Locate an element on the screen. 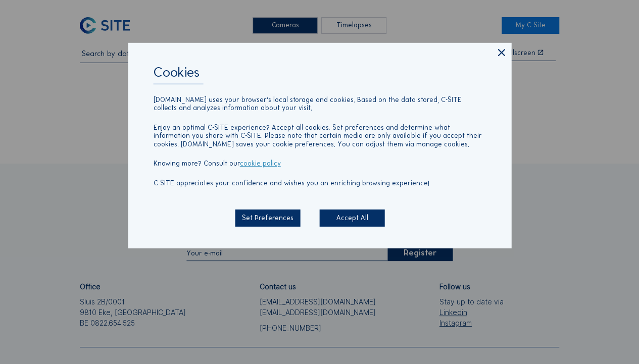  div: Cookies is located at coordinates (320, 74).